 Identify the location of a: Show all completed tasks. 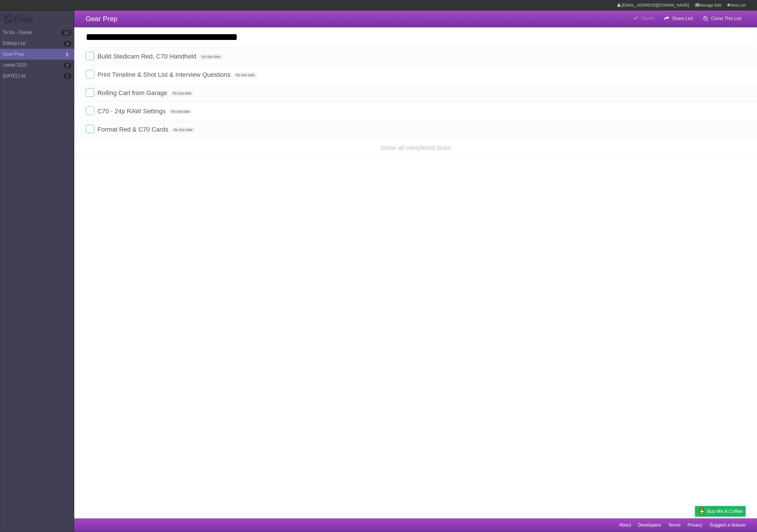
(416, 147).